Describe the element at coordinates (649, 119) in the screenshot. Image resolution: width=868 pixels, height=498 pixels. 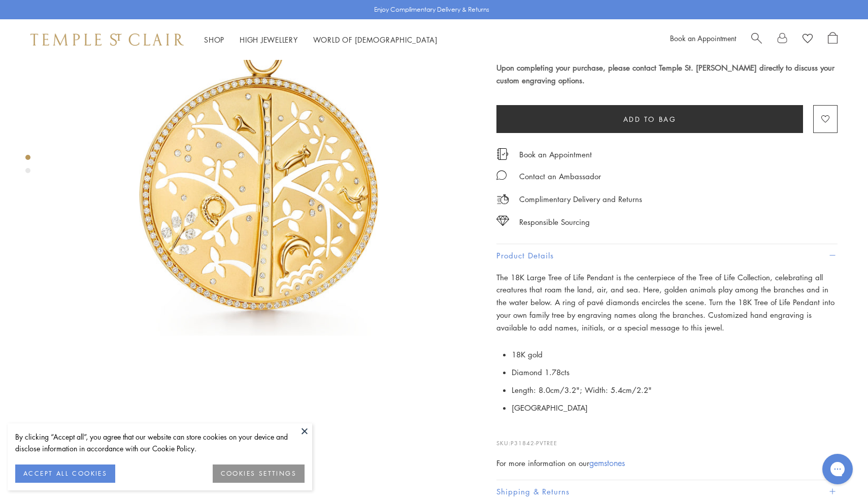
I see `span: Add to bag` at that location.